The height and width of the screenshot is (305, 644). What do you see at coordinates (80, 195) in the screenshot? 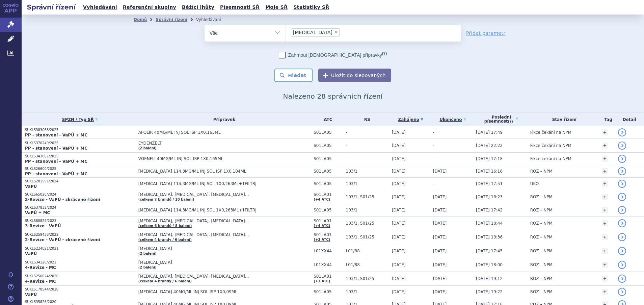
I see `p: SUKLS65026/2024` at bounding box center [80, 195].